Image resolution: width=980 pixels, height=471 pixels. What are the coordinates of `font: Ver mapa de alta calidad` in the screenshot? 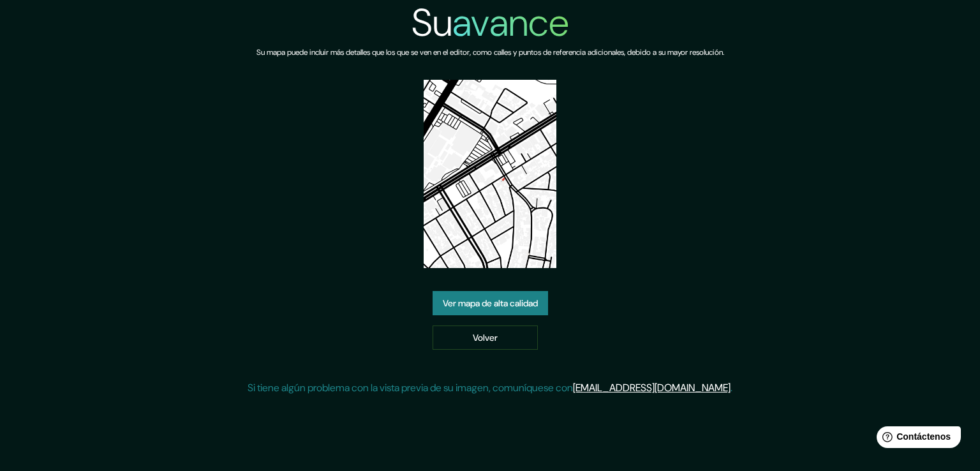 It's located at (490, 303).